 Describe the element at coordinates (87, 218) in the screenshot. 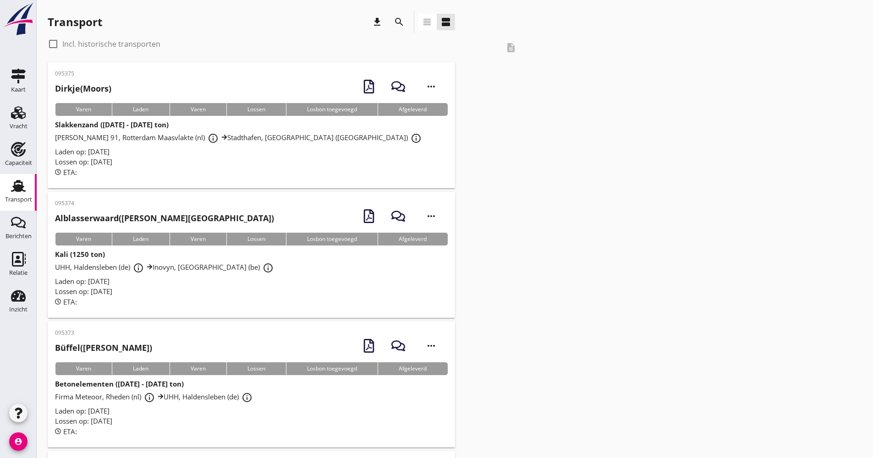

I see `strong: Alblasserwaard` at that location.